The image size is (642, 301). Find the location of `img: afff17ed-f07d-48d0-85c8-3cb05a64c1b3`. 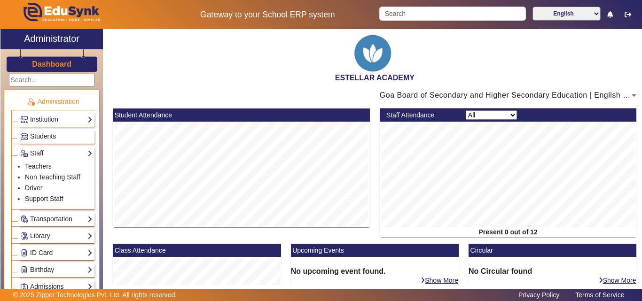

img: afff17ed-f07d-48d0-85c8-3cb05a64c1b3 is located at coordinates (375, 52).